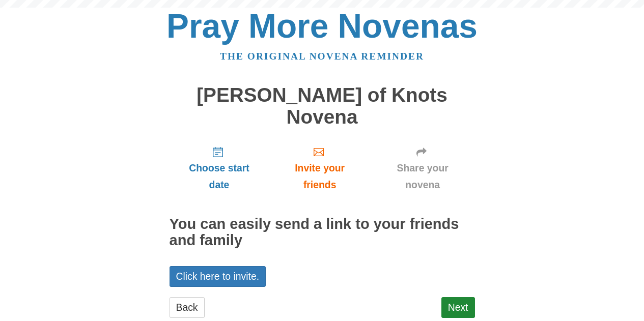  What do you see at coordinates (319, 177) in the screenshot?
I see `span: Invite your friends` at bounding box center [319, 177].